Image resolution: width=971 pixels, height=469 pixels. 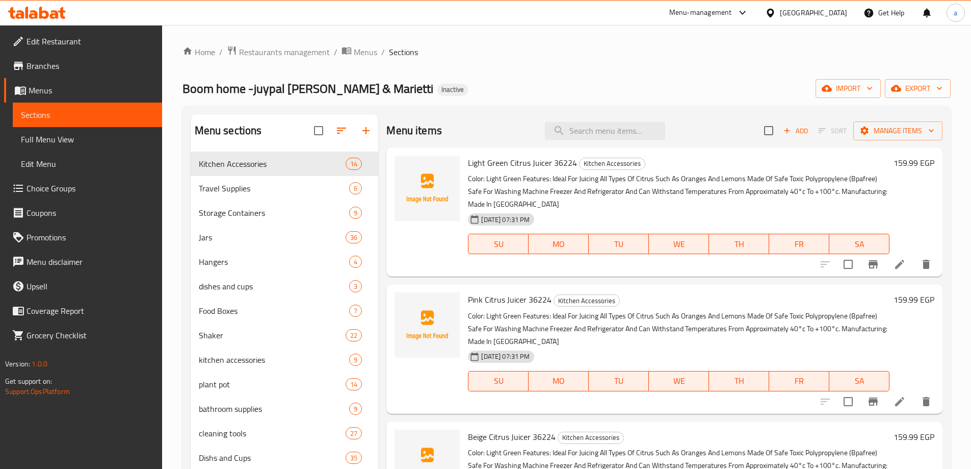 What do you see at coordinates (274, 408) in the screenshot?
I see `span: bathroom supplies` at bounding box center [274, 408].